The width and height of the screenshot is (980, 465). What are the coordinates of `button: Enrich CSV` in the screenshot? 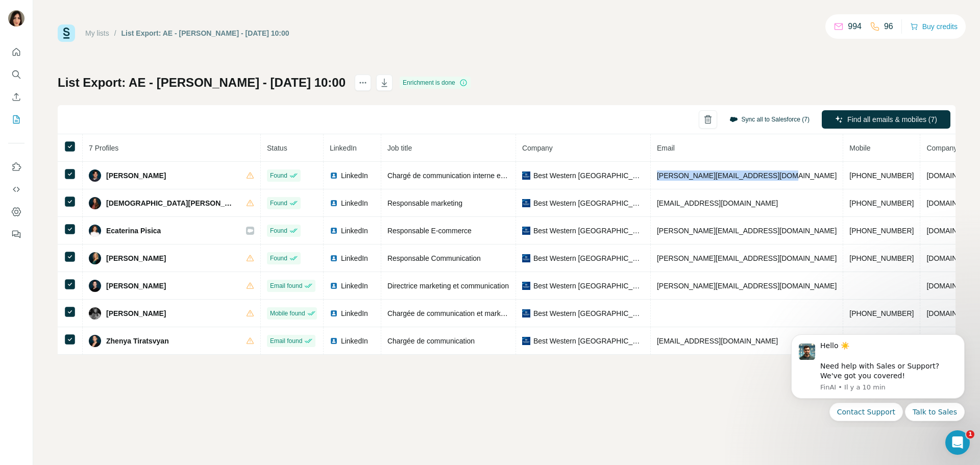 It's located at (16, 97).